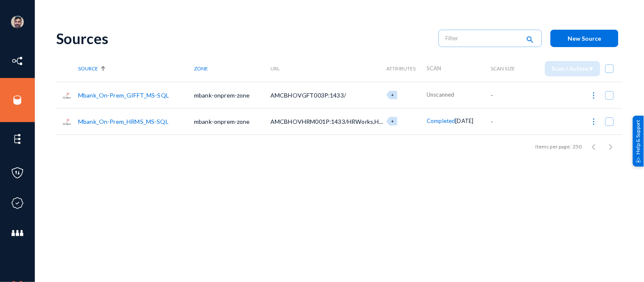  What do you see at coordinates (585, 38) in the screenshot?
I see `button: New Source` at bounding box center [585, 38].